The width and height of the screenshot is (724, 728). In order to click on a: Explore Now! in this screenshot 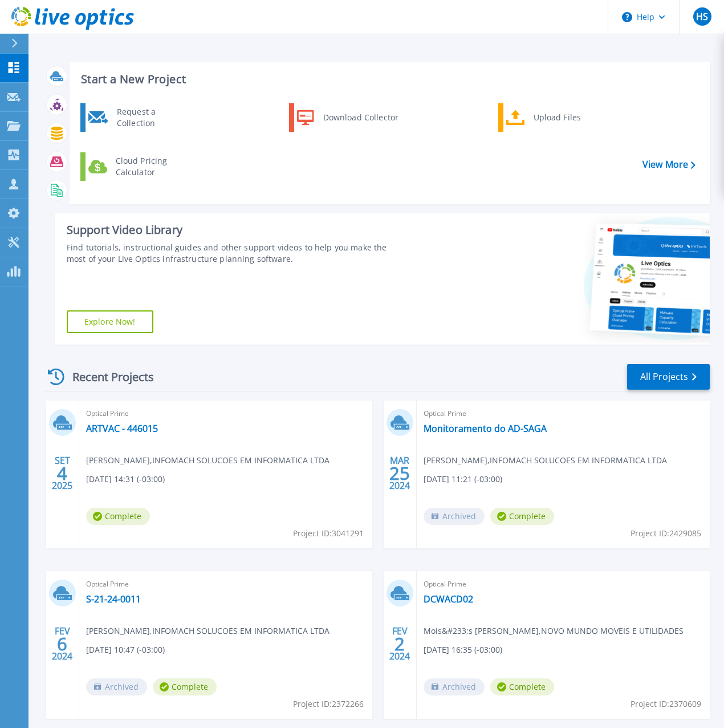, I will do `click(110, 321)`.